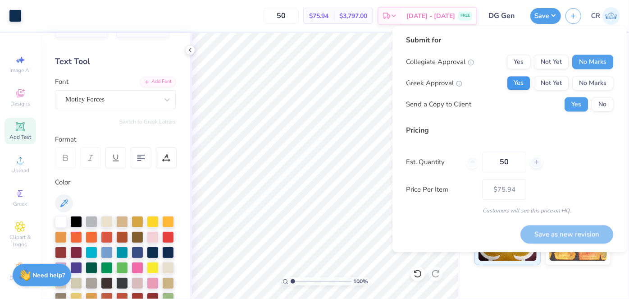 The height and width of the screenshot is (299, 629). Describe the element at coordinates (441, 189) in the screenshot. I see `label: Price Per Item` at that location.